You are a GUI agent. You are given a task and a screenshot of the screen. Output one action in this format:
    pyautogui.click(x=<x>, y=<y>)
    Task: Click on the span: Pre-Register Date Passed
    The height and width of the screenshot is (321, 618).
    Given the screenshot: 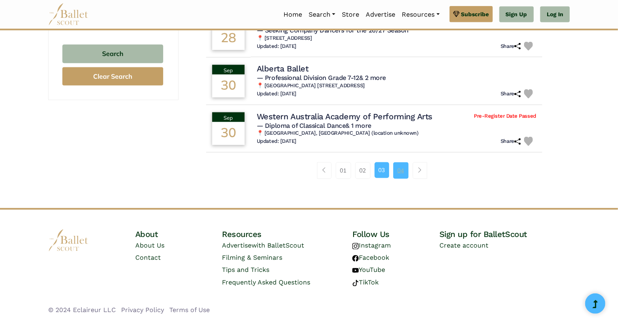 What is the action you would take?
    pyautogui.click(x=505, y=116)
    